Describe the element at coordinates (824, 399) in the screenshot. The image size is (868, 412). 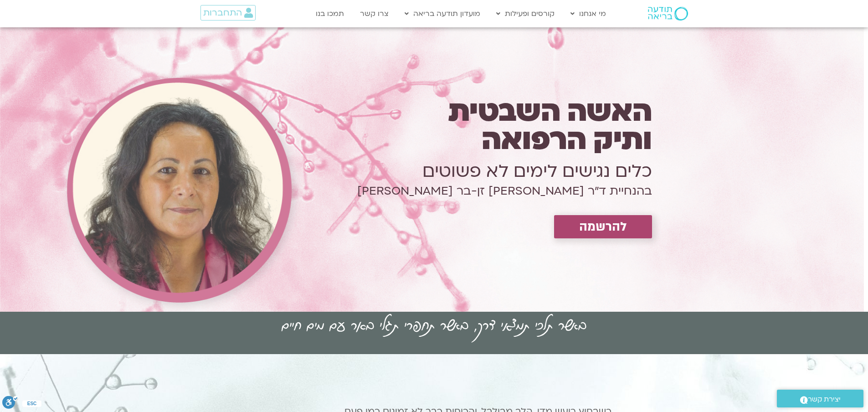
I see `span: יצירת קשר` at that location.